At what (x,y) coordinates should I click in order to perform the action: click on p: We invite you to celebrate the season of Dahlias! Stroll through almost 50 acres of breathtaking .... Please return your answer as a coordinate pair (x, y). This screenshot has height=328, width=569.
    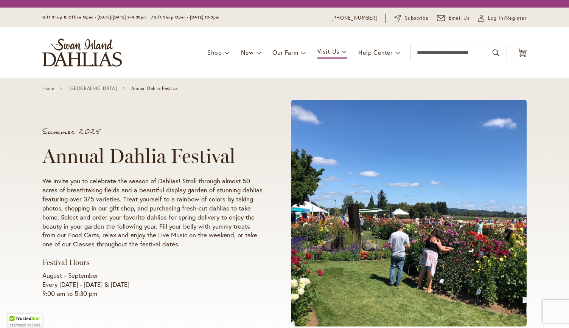
    Looking at the image, I should click on (152, 213).